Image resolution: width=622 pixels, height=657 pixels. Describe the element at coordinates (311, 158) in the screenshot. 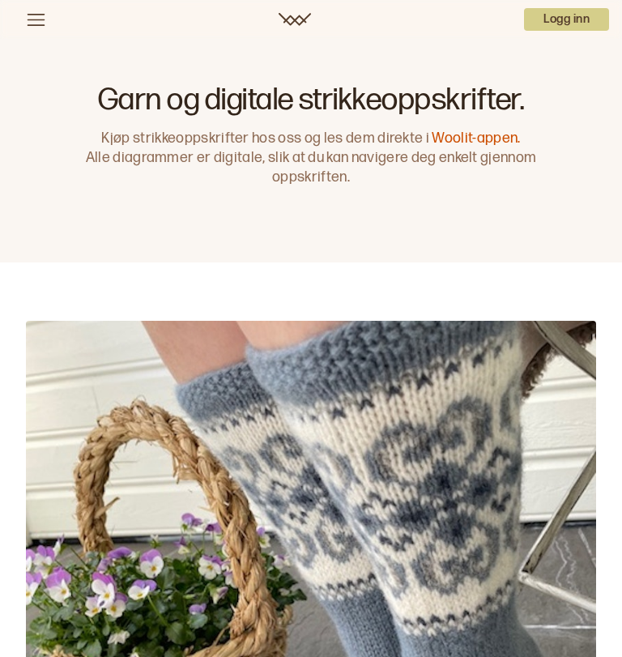

I see `p: Kjøp strikkeoppskrifter hos oss og les dem direkte i Alle diagrammer er digitale, slik at du kan ...` at that location.